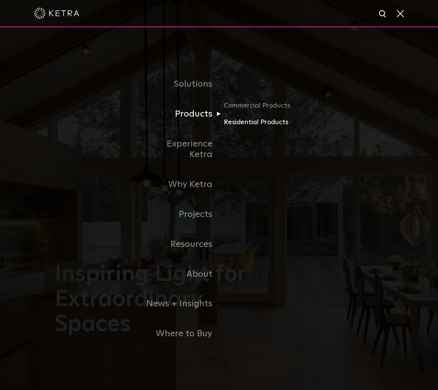 This screenshot has width=438, height=390. What do you see at coordinates (180, 84) in the screenshot?
I see `a: Solutions` at bounding box center [180, 84].